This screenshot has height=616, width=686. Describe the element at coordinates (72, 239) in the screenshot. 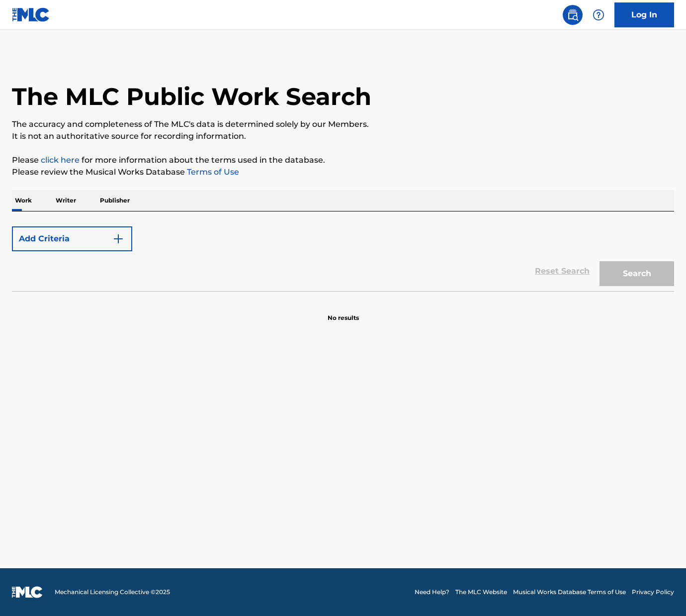

I see `button: Add Criteria` at that location.